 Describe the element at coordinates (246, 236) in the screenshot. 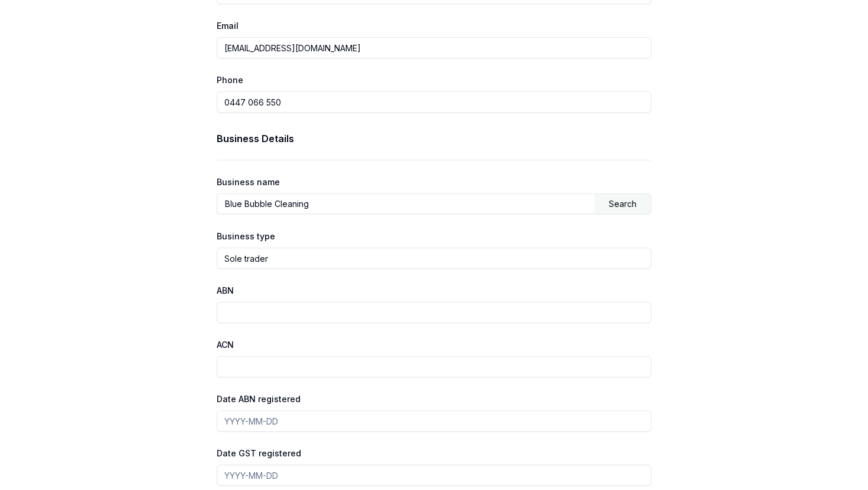

I see `label: Business type` at that location.